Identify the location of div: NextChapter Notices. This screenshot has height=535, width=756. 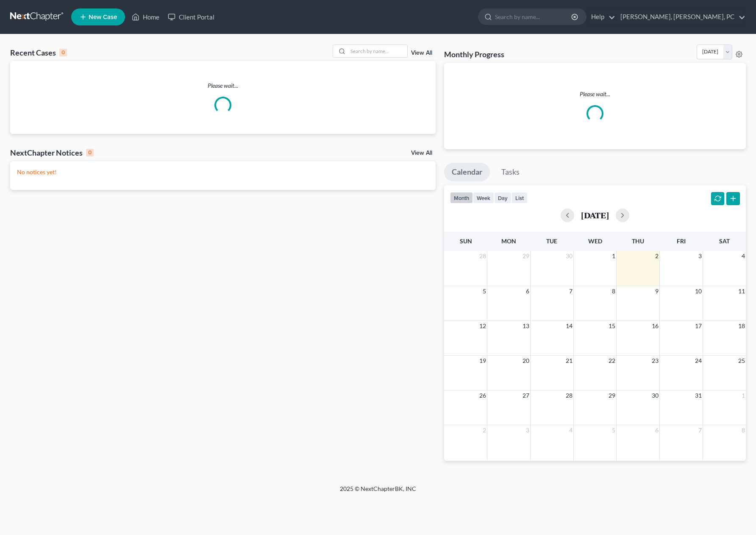
(52, 153).